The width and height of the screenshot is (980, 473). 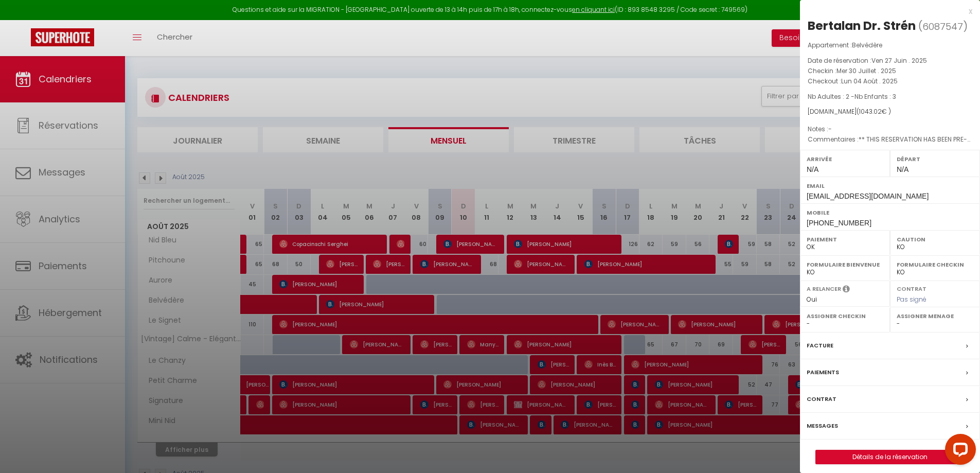 What do you see at coordinates (890, 61) in the screenshot?
I see `p: Date de réservation :` at bounding box center [890, 61].